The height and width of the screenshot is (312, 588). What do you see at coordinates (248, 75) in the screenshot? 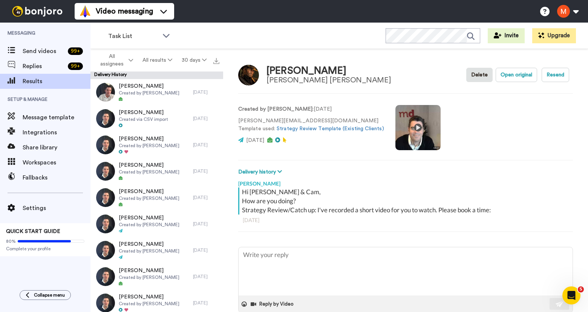
I see `img: Image of Morgan` at bounding box center [248, 75].